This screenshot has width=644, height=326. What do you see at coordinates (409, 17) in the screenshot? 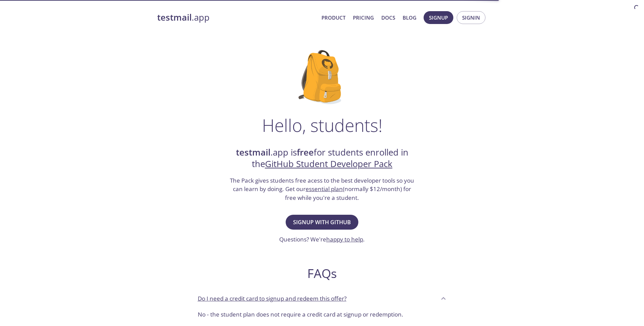
I see `a: Blog` at bounding box center [409, 17].